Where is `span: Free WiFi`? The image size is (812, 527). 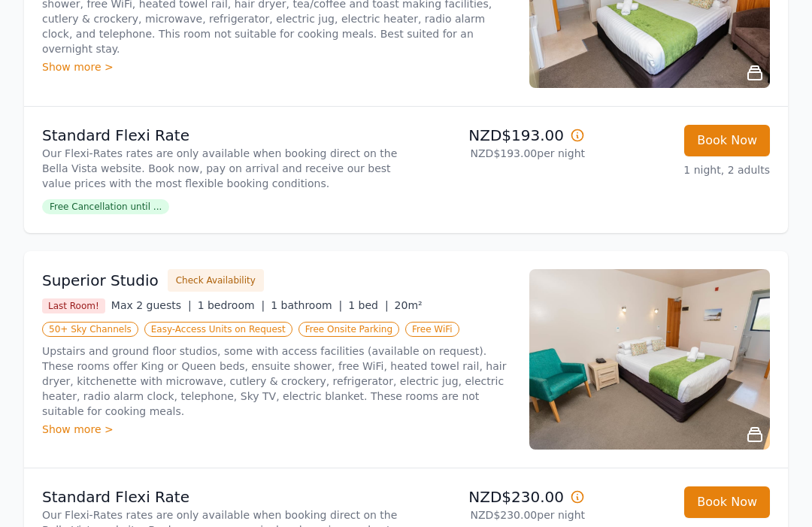 span: Free WiFi is located at coordinates (433, 329).